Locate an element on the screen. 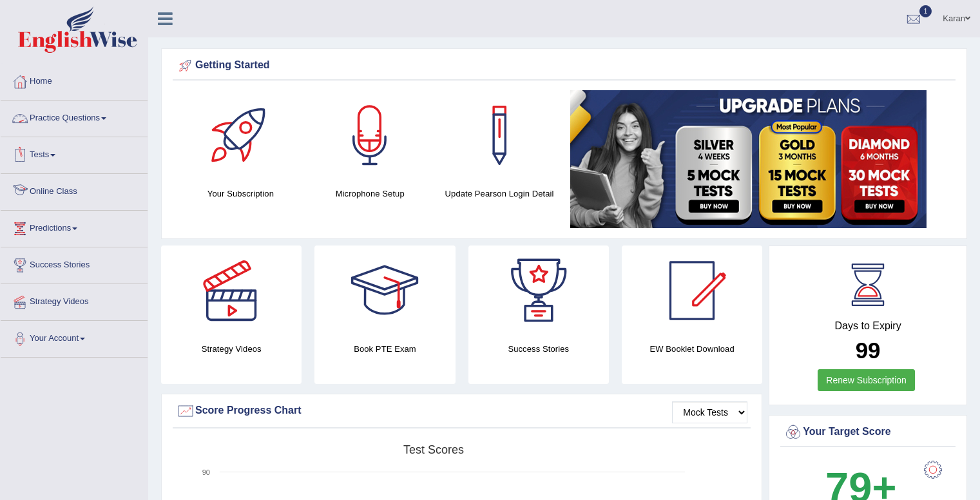  h4: Update Pearson Login Detail is located at coordinates (499, 193).